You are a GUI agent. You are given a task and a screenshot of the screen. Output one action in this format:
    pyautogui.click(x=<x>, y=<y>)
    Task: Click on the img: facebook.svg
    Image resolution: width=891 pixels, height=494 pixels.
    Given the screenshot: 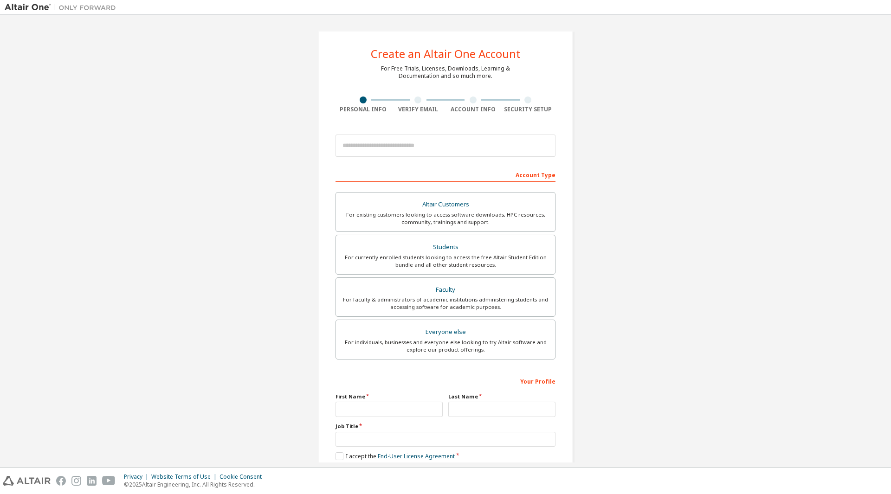 What is the action you would take?
    pyautogui.click(x=61, y=481)
    